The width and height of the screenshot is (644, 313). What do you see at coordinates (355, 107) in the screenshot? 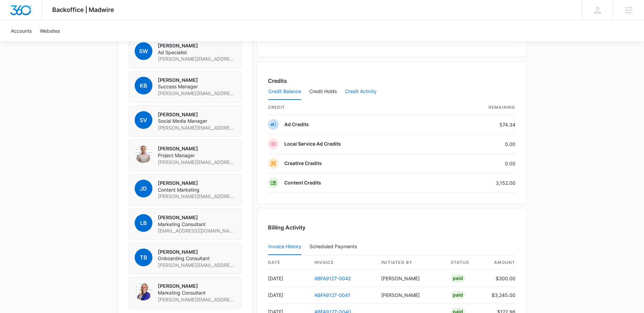
I see `th: credit` at bounding box center [355, 107].